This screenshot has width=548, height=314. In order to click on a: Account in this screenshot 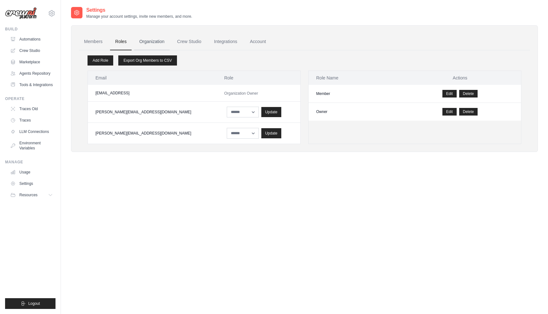, I will do `click(258, 42)`.